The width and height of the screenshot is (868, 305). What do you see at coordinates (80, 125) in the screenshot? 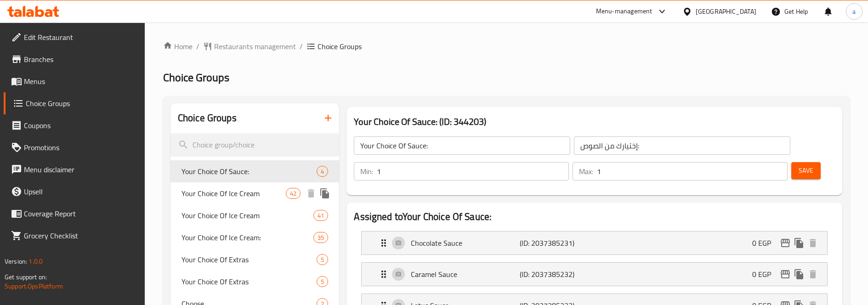
I see `span: Coupons` at bounding box center [80, 125].